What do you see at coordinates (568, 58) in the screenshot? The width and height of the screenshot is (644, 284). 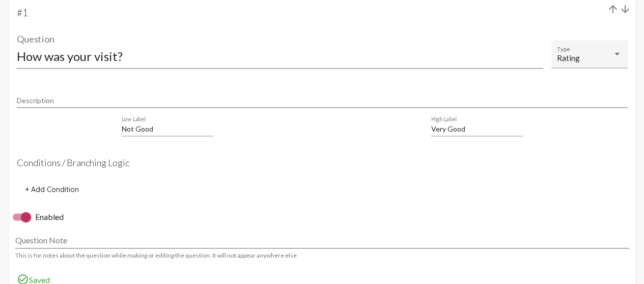 I see `mat-select-trigger: Rating` at bounding box center [568, 58].